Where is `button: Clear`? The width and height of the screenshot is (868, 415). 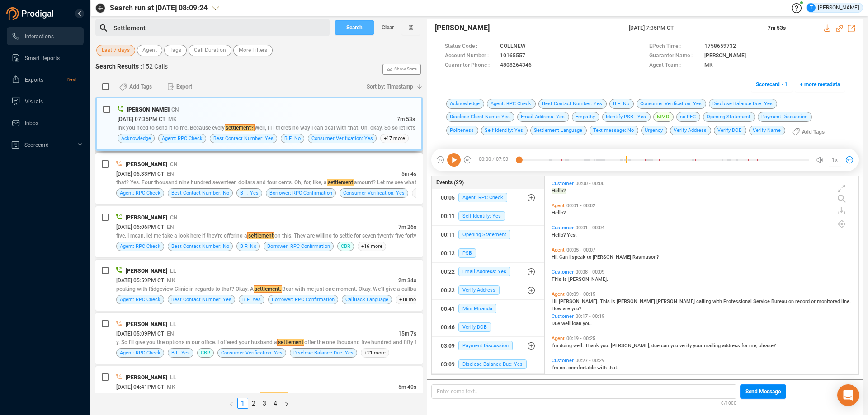
button: Clear is located at coordinates (388, 27).